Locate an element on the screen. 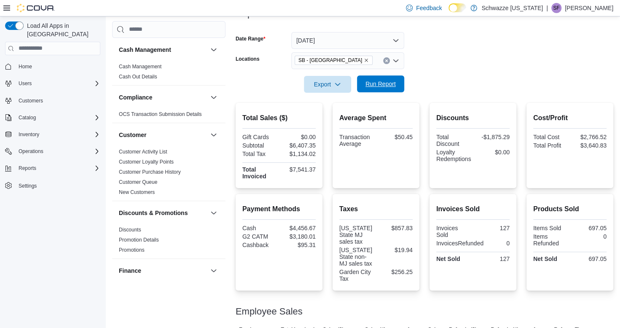 Image resolution: width=620 pixels, height=328 pixels. label: Locations is located at coordinates (248, 59).